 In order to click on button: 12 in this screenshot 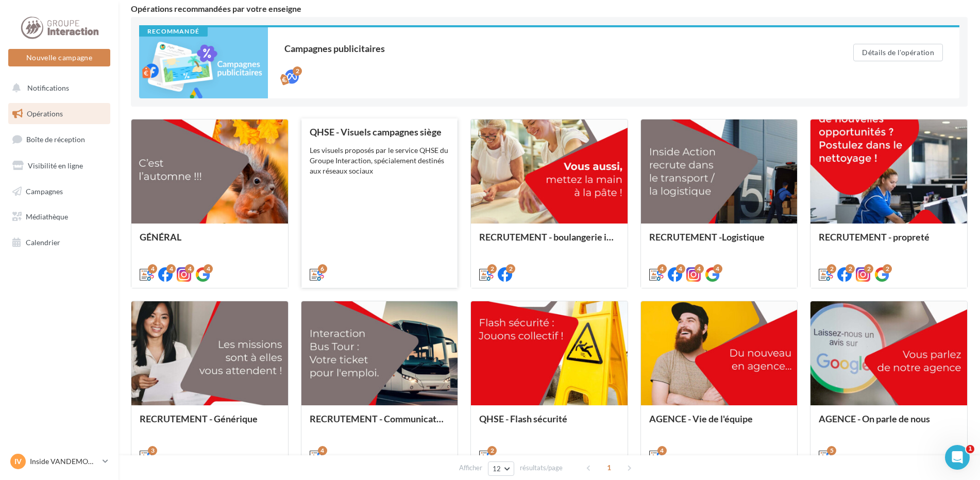, I will do `click(501, 469)`.